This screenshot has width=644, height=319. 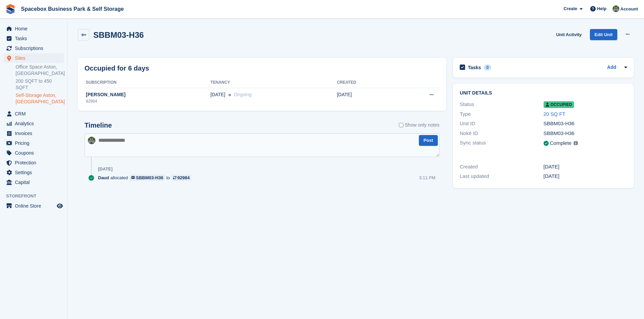 I want to click on a: 92984, so click(x=181, y=178).